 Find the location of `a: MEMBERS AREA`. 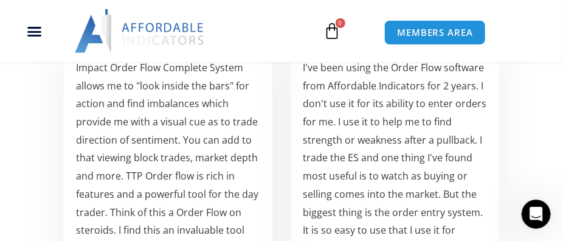

a: MEMBERS AREA is located at coordinates (435, 32).